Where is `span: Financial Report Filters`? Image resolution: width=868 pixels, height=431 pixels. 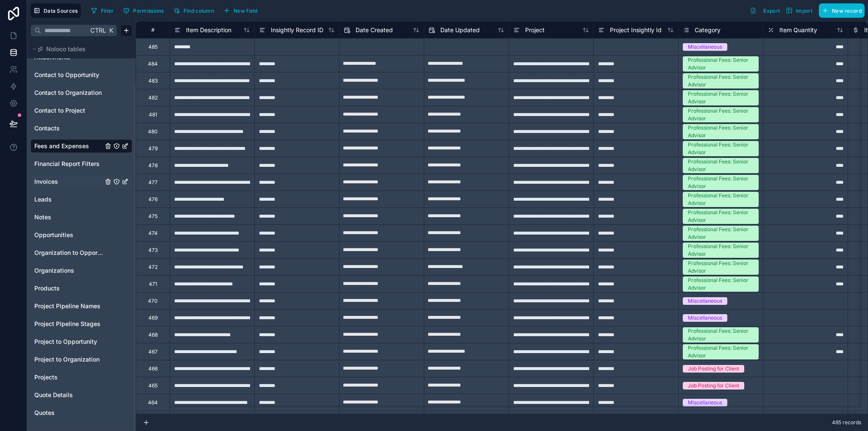 span: Financial Report Filters is located at coordinates (67, 164).